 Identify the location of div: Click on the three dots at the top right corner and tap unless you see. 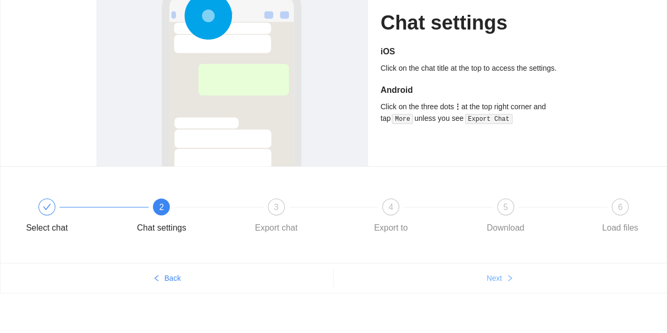
(476, 112).